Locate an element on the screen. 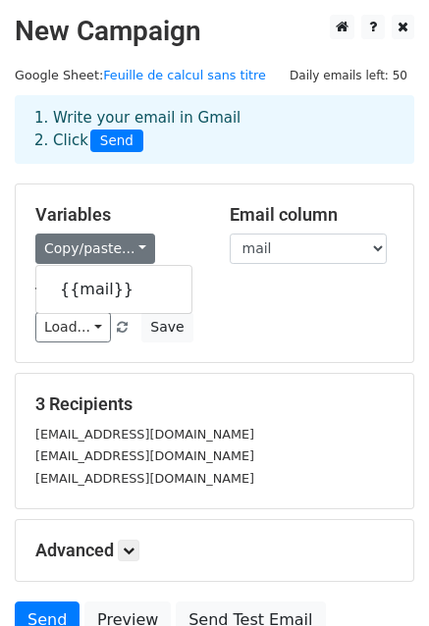 This screenshot has height=626, width=429. span: Daily emails left: 50 is located at coordinates (348, 76).